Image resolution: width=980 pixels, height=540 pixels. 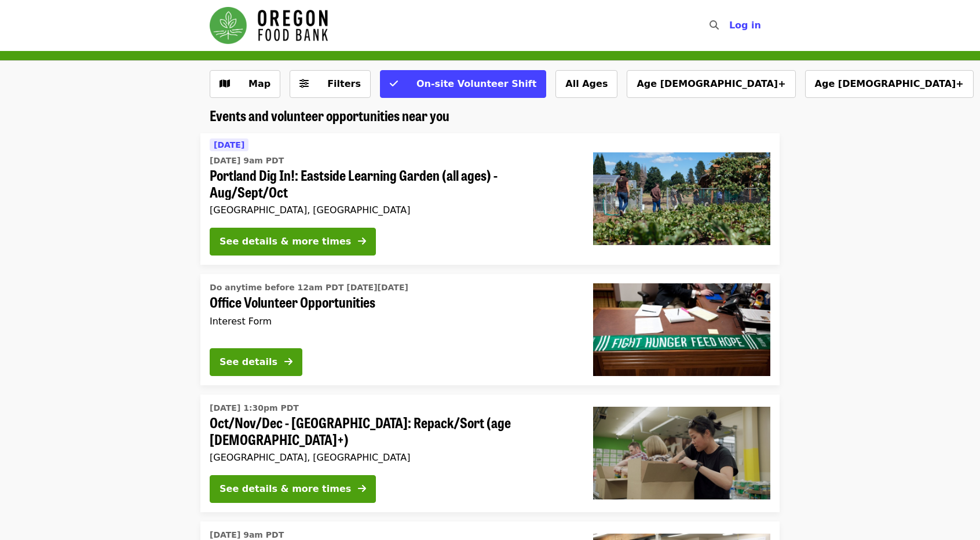 I want to click on button: Show map view, so click(x=245, y=84).